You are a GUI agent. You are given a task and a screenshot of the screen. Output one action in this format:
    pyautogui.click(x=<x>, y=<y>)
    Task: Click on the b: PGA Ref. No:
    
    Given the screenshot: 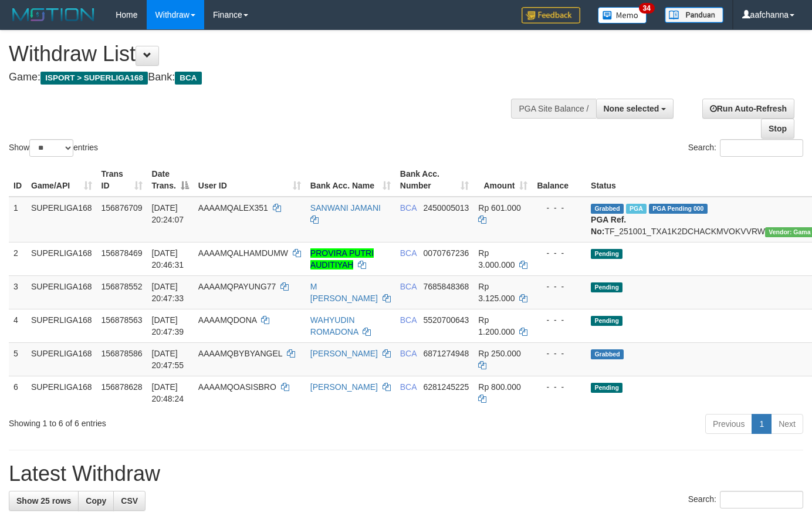 What is the action you would take?
    pyautogui.click(x=609, y=225)
    